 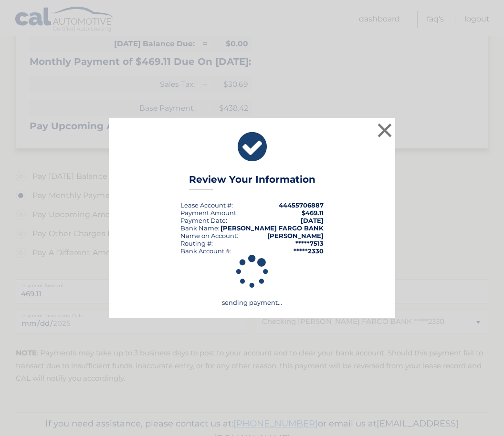 I want to click on div: Payment Amount:, so click(x=209, y=213).